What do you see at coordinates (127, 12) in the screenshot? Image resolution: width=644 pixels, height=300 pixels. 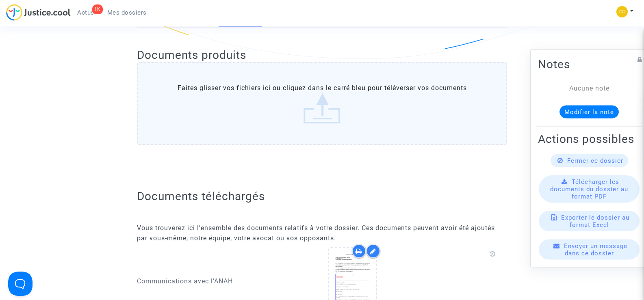 I see `span: Mes dossiers` at bounding box center [127, 12].